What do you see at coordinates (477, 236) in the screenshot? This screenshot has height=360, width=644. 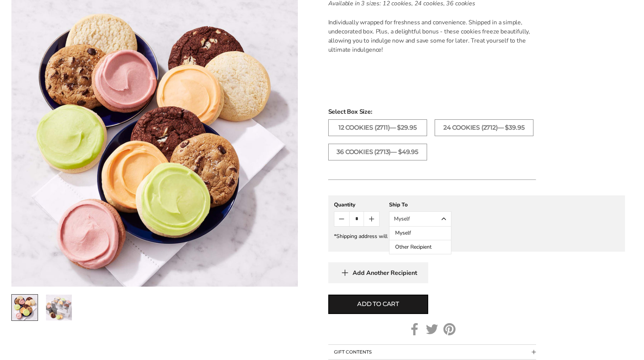 I see `div: *Shipping address will be collected at checkout` at bounding box center [477, 236].